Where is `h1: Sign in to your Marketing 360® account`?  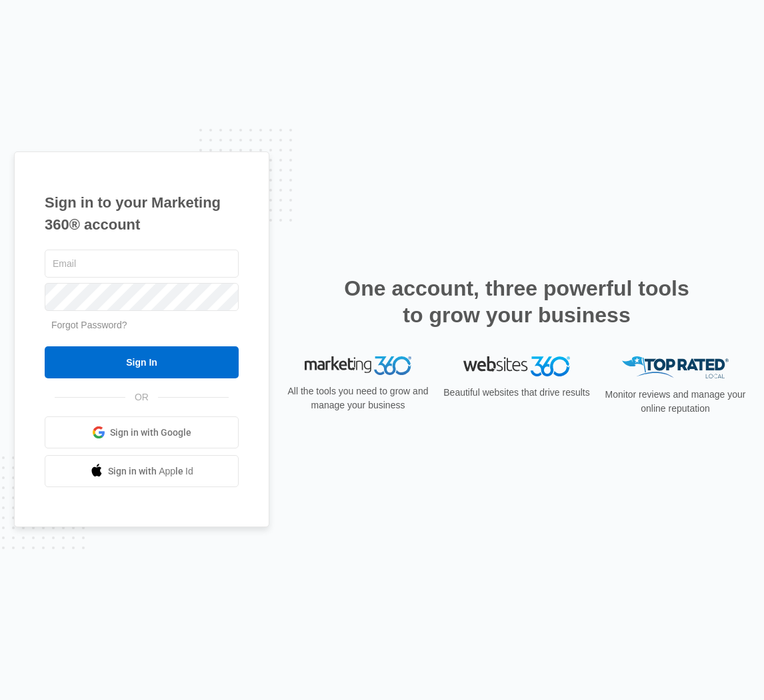 h1: Sign in to your Marketing 360® account is located at coordinates (141, 214).